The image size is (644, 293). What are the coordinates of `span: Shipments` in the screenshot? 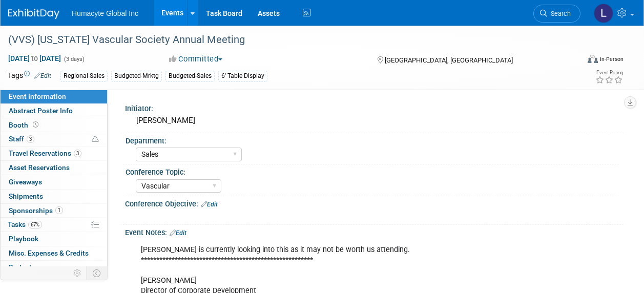 It's located at (26, 196).